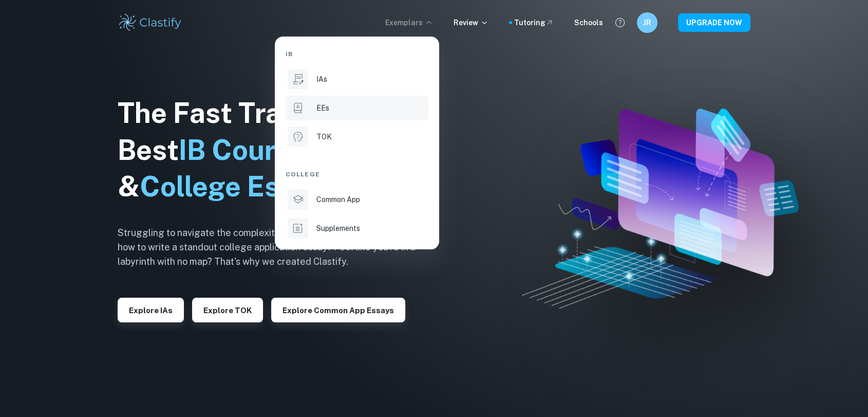  Describe the element at coordinates (357, 137) in the screenshot. I see `a: TOK` at that location.